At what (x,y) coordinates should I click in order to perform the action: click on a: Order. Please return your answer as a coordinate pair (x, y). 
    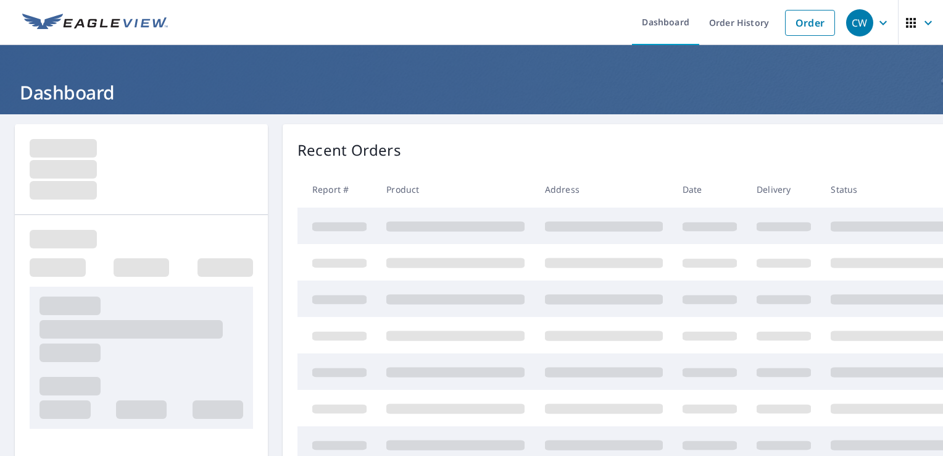
    Looking at the image, I should click on (810, 23).